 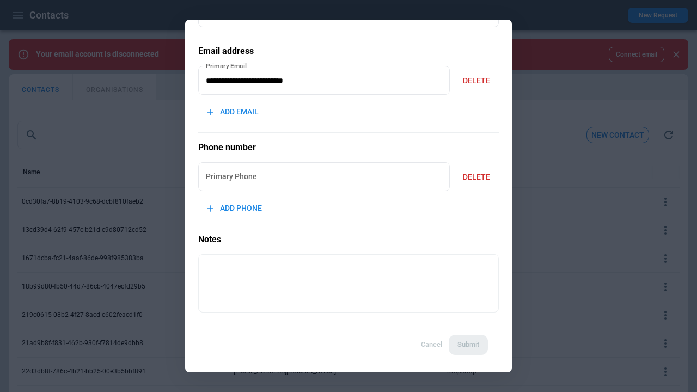 What do you see at coordinates (232, 112) in the screenshot?
I see `button: ADD EMAIL` at bounding box center [232, 112].